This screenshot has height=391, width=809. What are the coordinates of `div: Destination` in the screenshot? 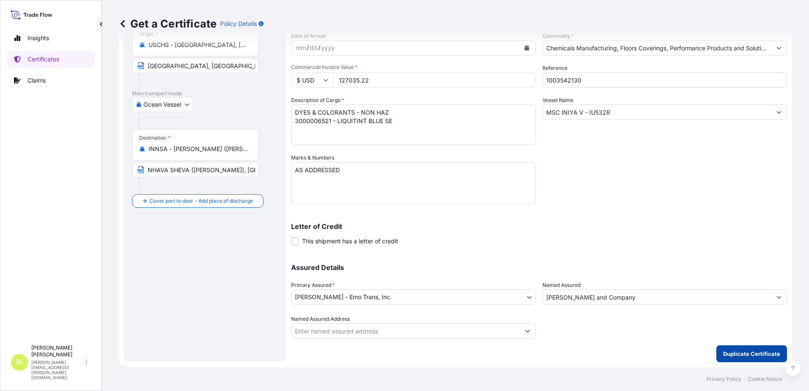 It's located at (155, 138).